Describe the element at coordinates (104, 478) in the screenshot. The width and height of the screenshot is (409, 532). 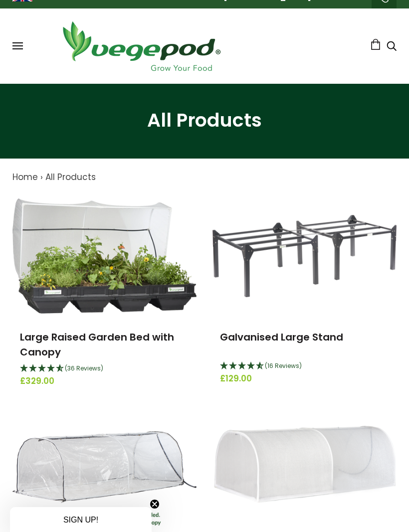
I see `img: Large PolyTunnel Cover` at that location.